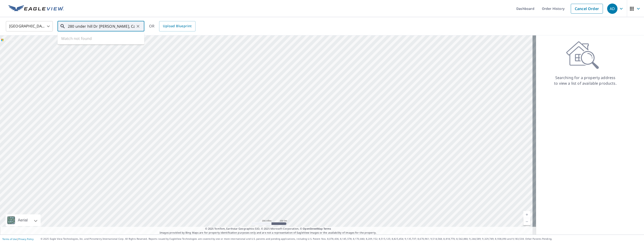 Image resolution: width=644 pixels, height=243 pixels. Describe the element at coordinates (138, 26) in the screenshot. I see `button: Clear` at that location.